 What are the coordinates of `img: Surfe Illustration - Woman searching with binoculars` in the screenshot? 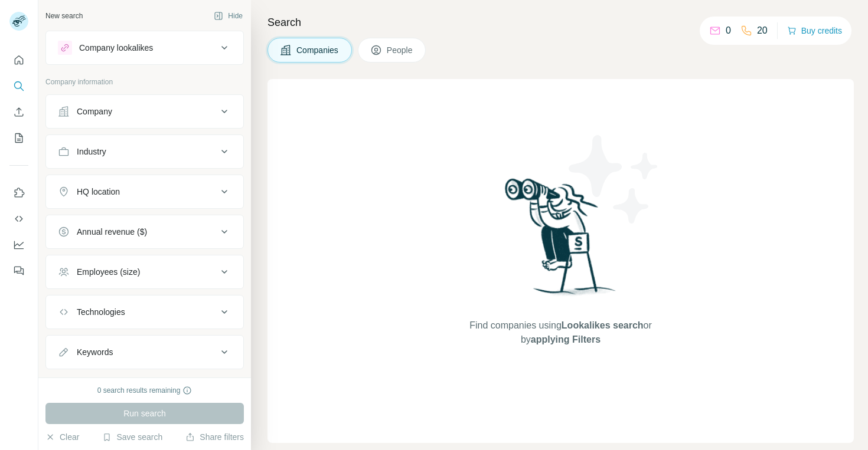 It's located at (561, 241).